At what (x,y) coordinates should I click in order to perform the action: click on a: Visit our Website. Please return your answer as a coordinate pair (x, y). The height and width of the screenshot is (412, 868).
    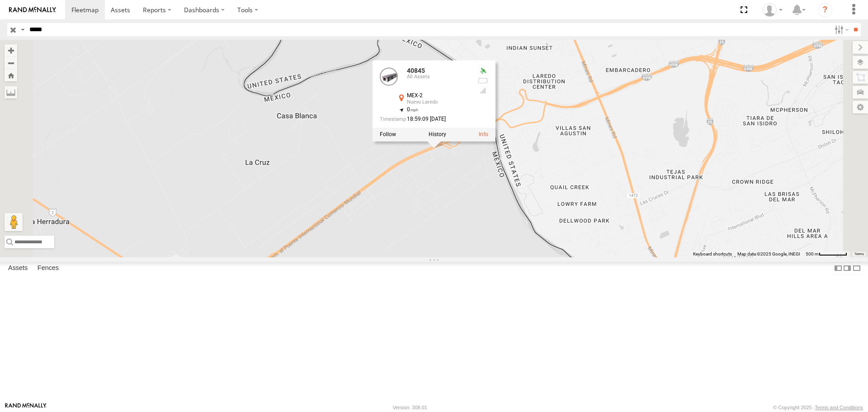
    Looking at the image, I should click on (26, 407).